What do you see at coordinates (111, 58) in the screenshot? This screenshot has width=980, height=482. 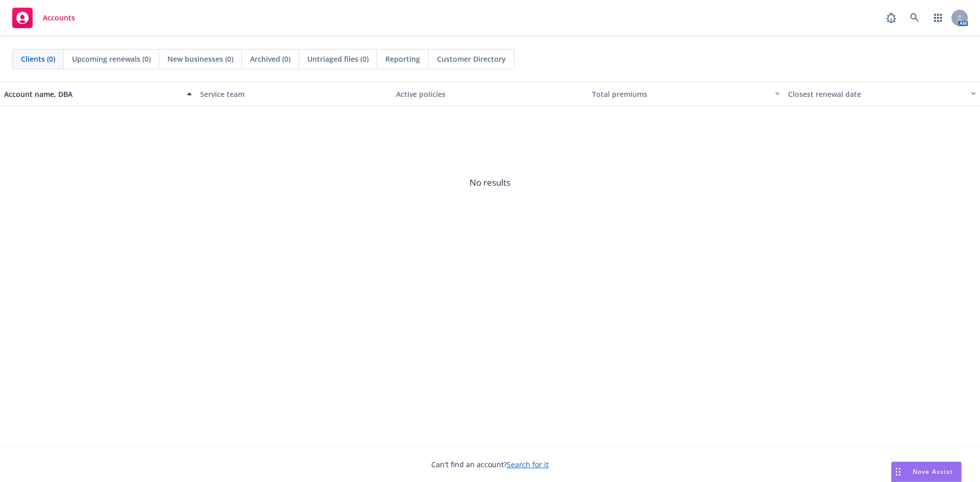 I see `span: Upcoming renewals (0)` at bounding box center [111, 58].